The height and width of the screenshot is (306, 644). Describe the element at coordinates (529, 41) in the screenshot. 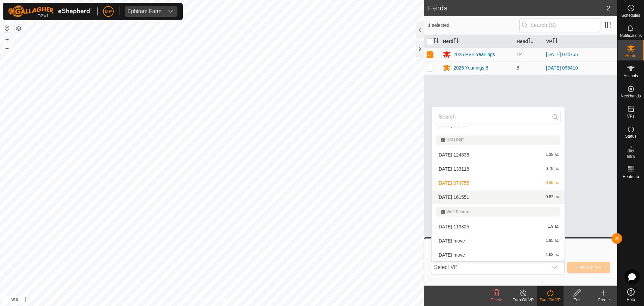

I see `th: Head` at that location.